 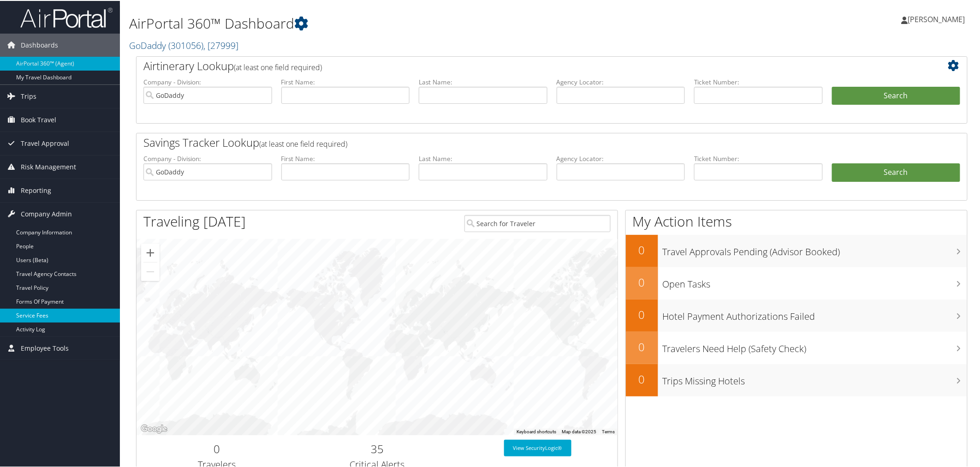 What do you see at coordinates (579, 430) in the screenshot?
I see `span: Map data ©2025` at bounding box center [579, 430].